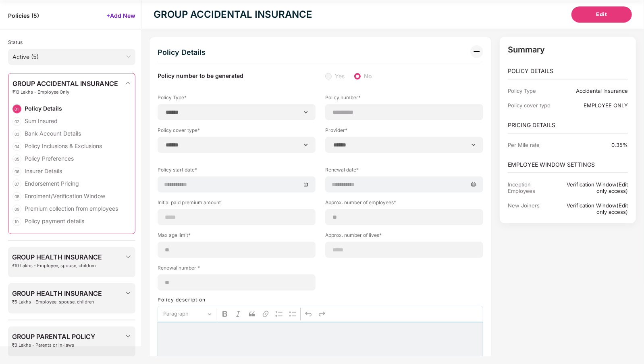  What do you see at coordinates (533, 106) in the screenshot?
I see `div: Policy cover type` at bounding box center [533, 106].